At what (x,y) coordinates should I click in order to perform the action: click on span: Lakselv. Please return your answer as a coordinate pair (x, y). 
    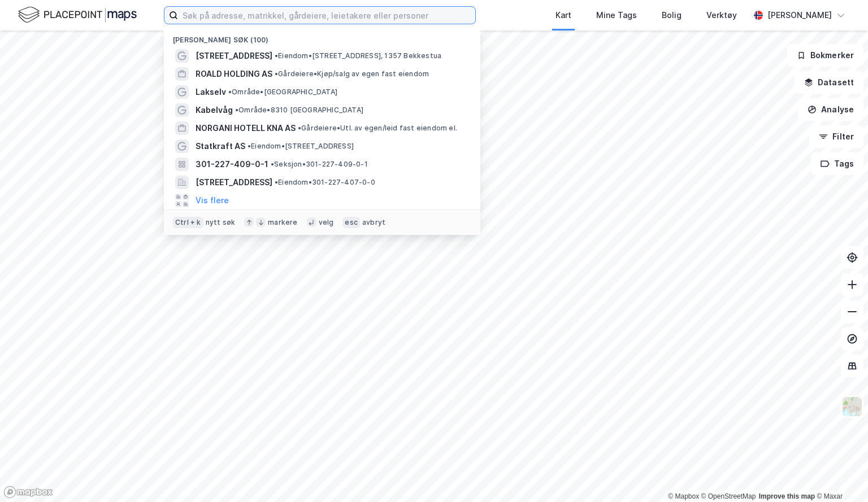
    Looking at the image, I should click on (211, 92).